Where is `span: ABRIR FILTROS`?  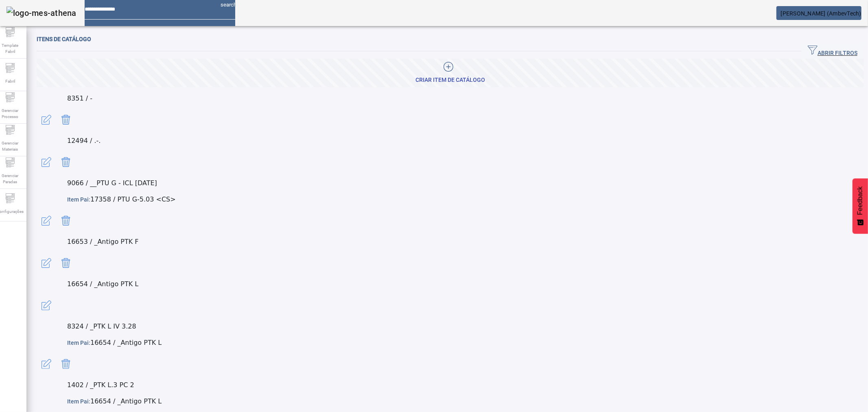
span: ABRIR FILTROS is located at coordinates (833, 51).